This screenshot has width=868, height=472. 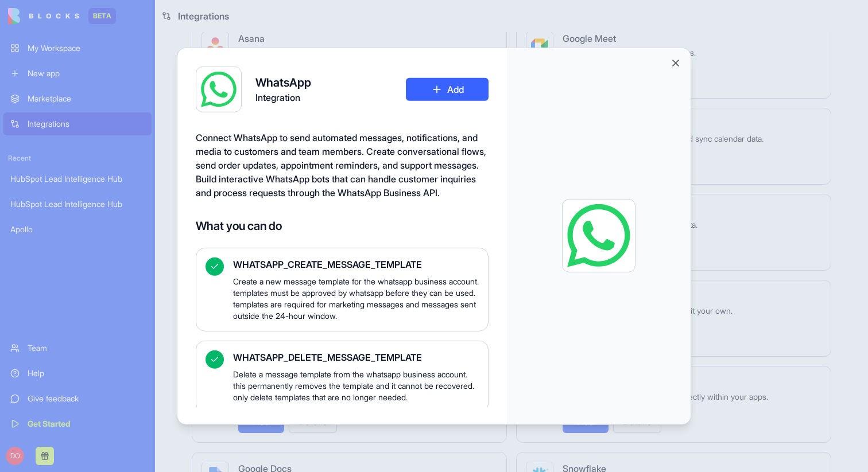 I want to click on span: Delete a message template from the whatsapp business account. this permanently removes the templa..., so click(x=356, y=386).